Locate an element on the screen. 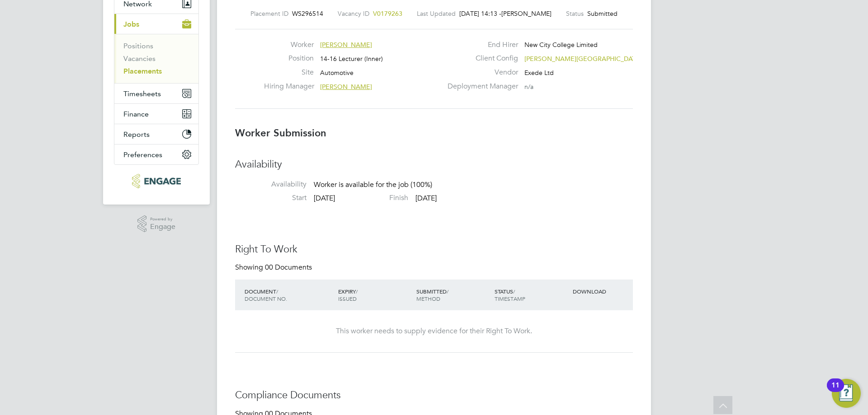 The width and height of the screenshot is (868, 415). button: Jobs is located at coordinates (156, 24).